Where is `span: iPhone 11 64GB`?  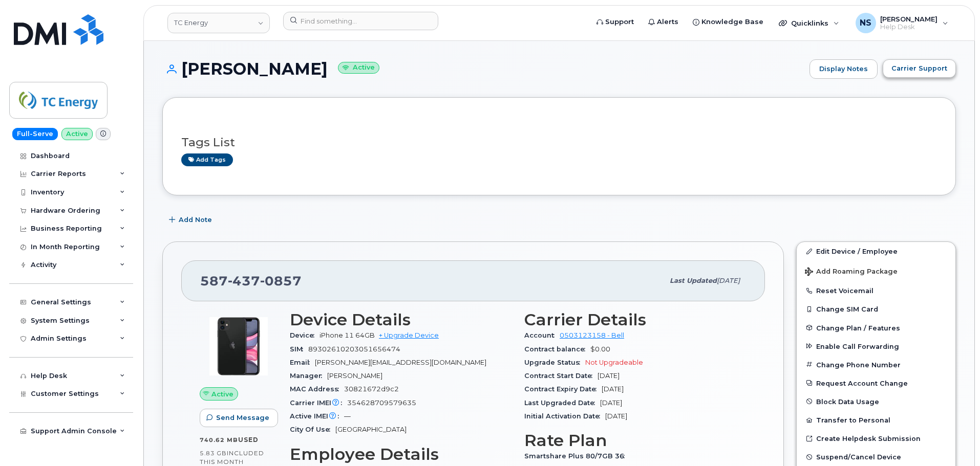 span: iPhone 11 64GB is located at coordinates (348, 335).